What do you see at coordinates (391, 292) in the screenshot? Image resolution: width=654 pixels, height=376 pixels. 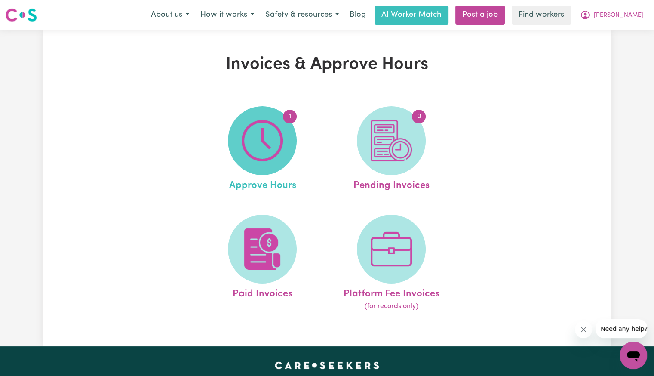 I see `span: Platform Fee Invoices` at bounding box center [391, 292].